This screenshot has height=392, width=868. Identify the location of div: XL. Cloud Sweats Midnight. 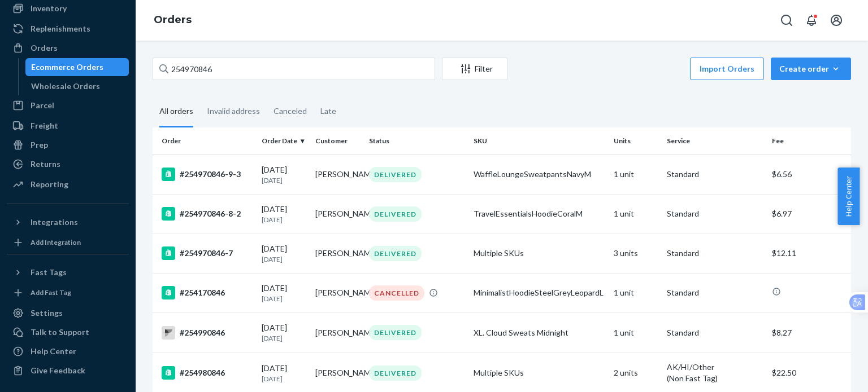
(539, 333).